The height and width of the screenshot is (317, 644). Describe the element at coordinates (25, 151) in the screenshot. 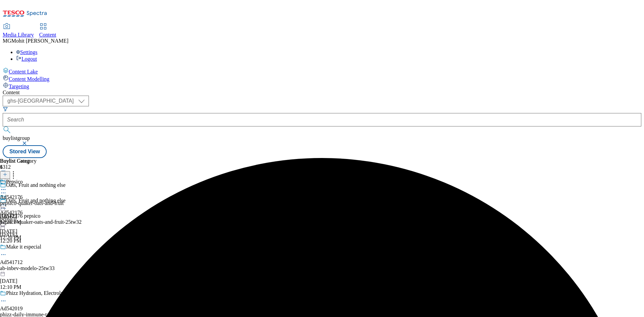

I see `button: Stored View` at that location.